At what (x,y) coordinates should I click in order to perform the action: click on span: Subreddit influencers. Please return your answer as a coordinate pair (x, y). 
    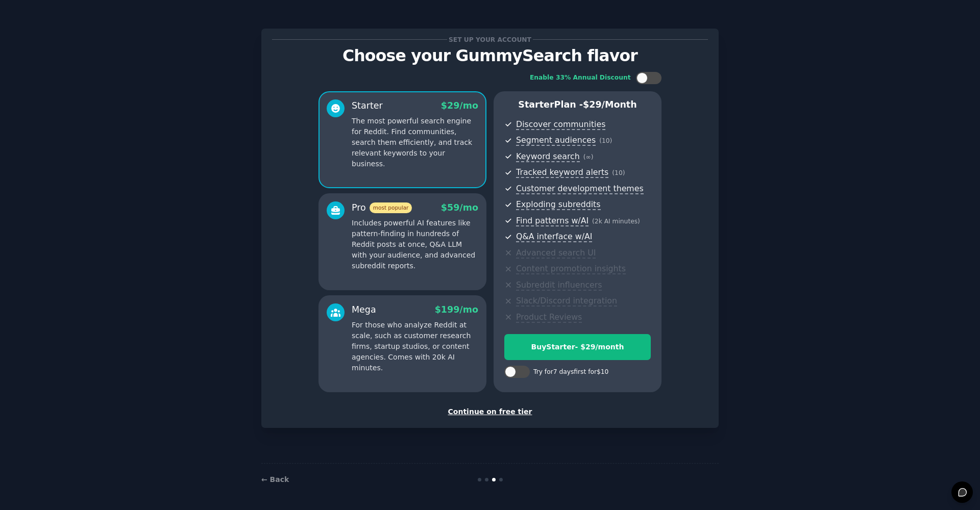
    Looking at the image, I should click on (559, 285).